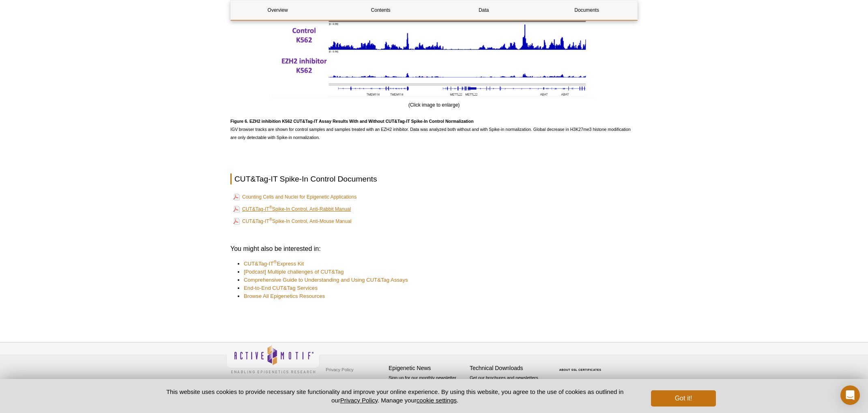 This screenshot has width=868, height=413. What do you see at coordinates (508, 368) in the screenshot?
I see `h4: Technical Downloads` at bounding box center [508, 368].